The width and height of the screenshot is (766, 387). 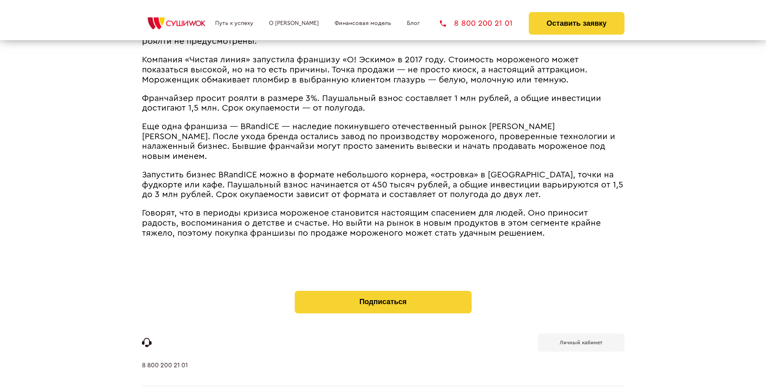 What do you see at coordinates (383, 302) in the screenshot?
I see `button: Подписаться` at bounding box center [383, 302].